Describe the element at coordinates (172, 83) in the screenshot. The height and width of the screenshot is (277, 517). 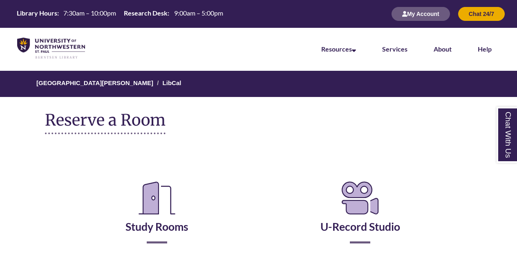
I see `a: LibCal` at that location.